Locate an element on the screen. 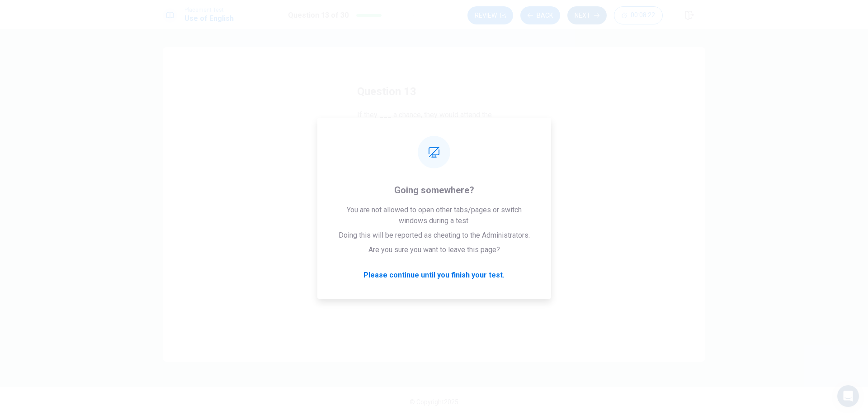  button: Next is located at coordinates (587, 15).